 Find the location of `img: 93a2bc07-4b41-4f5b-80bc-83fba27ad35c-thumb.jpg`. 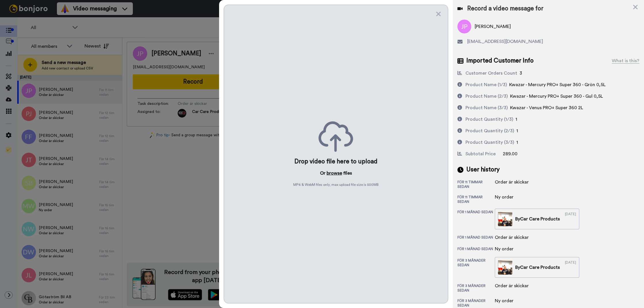

img: 93a2bc07-4b41-4f5b-80bc-83fba27ad35c-thumb.jpg is located at coordinates (505, 267).